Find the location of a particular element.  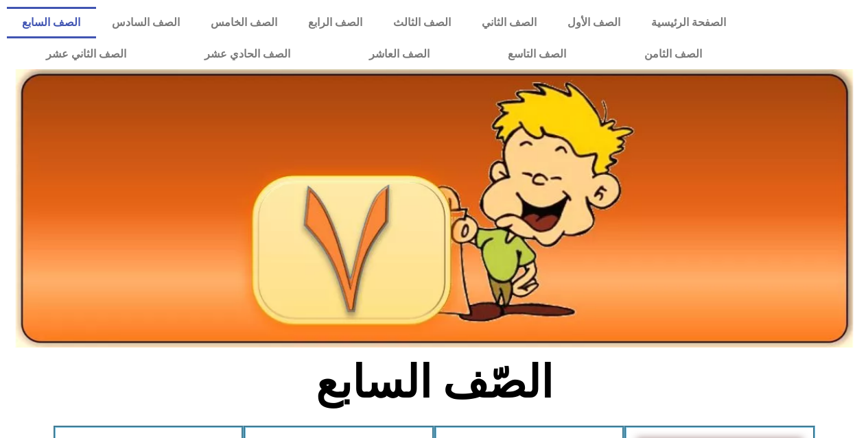

a: الصف الثاني عشر is located at coordinates (86, 54).